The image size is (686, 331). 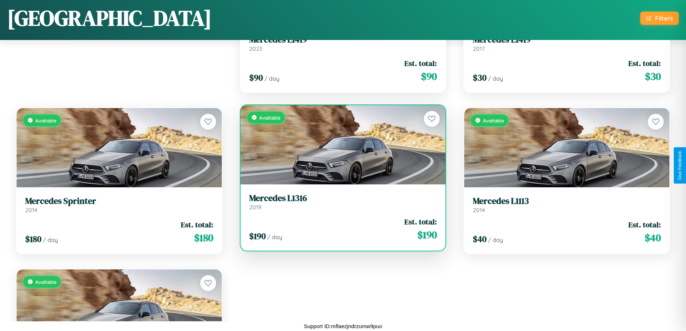 I want to click on span: 2023, so click(x=256, y=49).